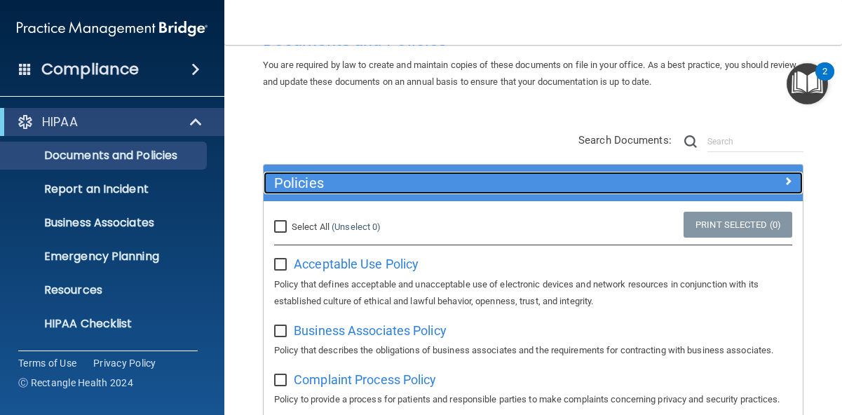  I want to click on img: PMB logo, so click(112, 29).